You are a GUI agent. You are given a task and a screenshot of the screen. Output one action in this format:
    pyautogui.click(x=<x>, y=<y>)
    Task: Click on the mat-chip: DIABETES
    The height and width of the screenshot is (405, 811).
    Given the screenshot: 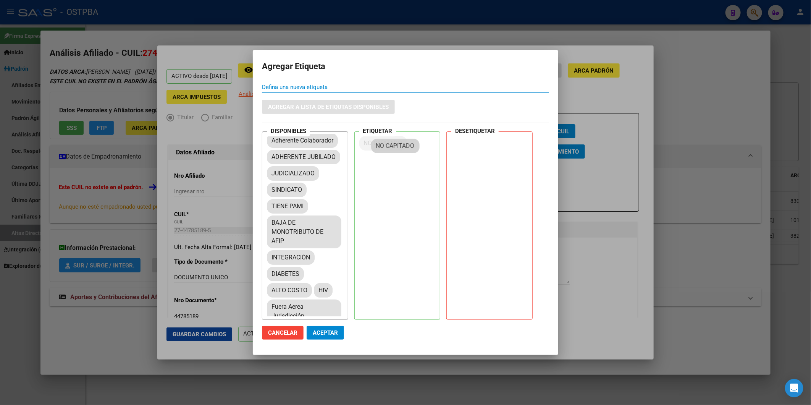 What is the action you would take?
    pyautogui.click(x=285, y=274)
    